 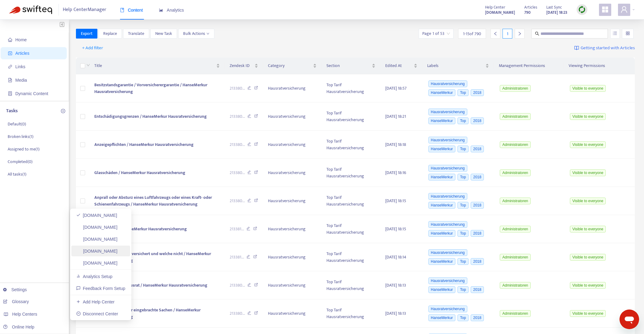 I want to click on button: unordered-list, so click(x=615, y=34).